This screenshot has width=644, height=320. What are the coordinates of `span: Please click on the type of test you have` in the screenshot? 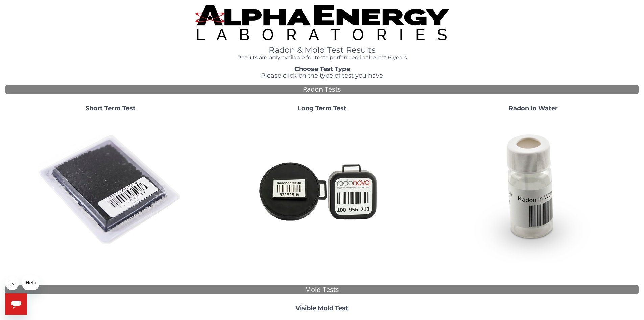 It's located at (322, 75).